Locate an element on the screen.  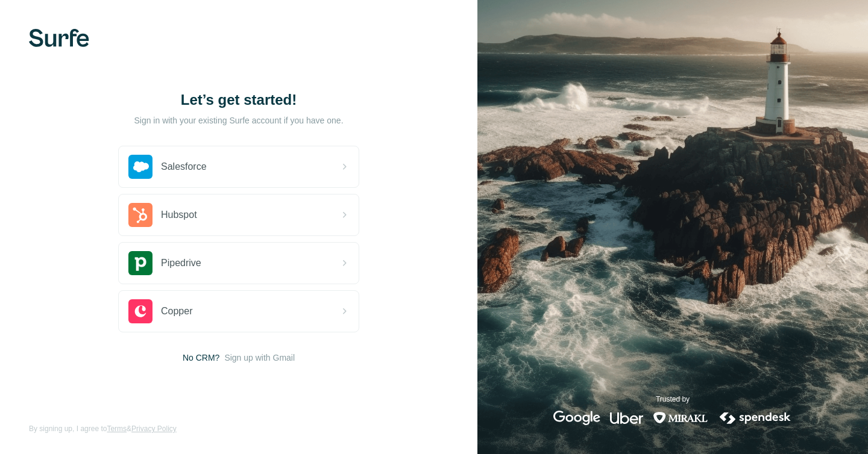
img: pipedrive's logo is located at coordinates (141, 263).